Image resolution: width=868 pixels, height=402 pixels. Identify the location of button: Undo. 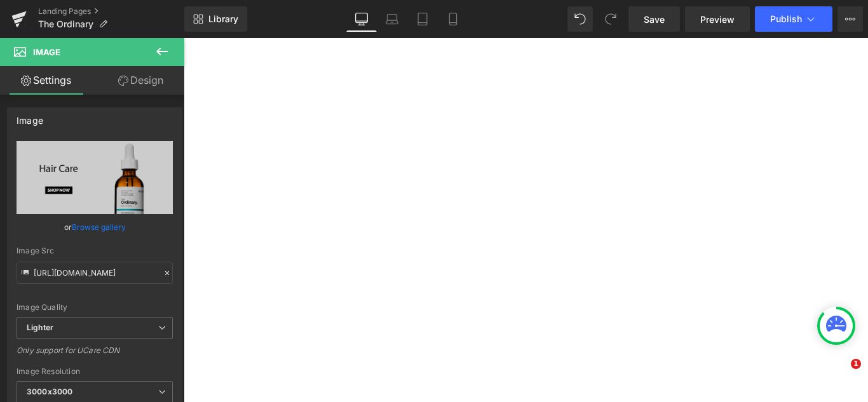
(580, 19).